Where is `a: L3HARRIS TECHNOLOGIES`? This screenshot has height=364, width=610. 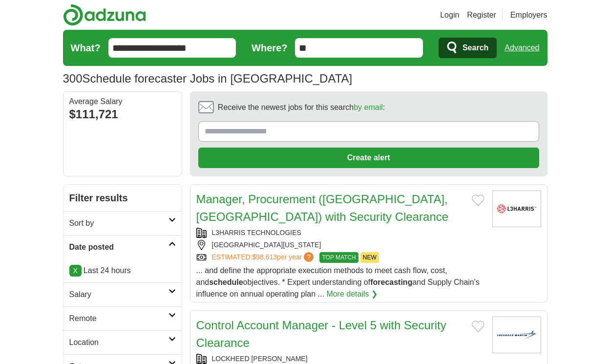 a: L3HARRIS TECHNOLOGIES is located at coordinates (257, 233).